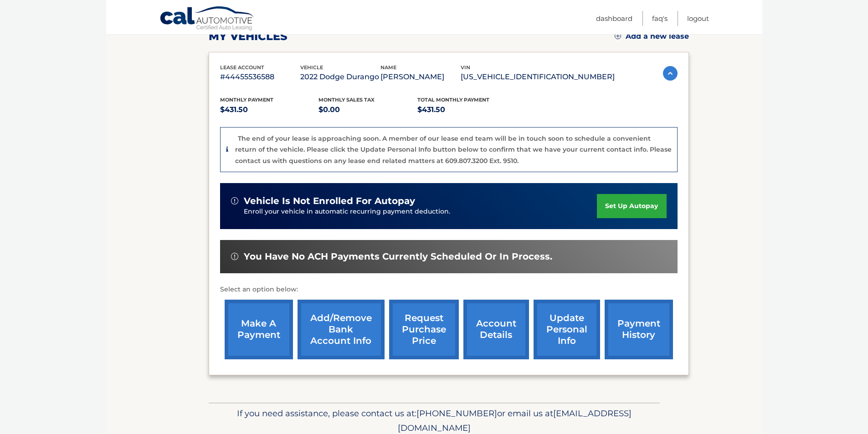  Describe the element at coordinates (670, 73) in the screenshot. I see `img: accordion-active.svg` at that location.